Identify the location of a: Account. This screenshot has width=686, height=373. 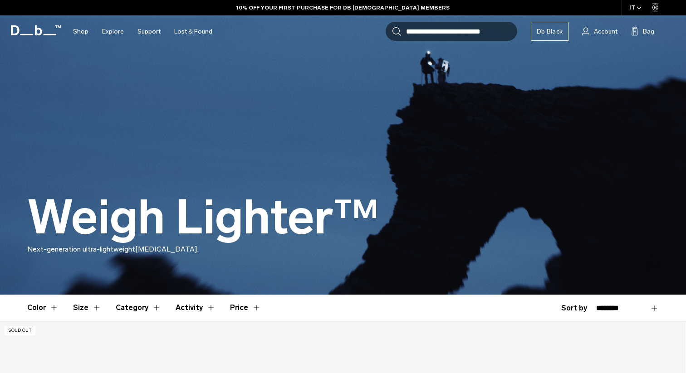
(599, 31).